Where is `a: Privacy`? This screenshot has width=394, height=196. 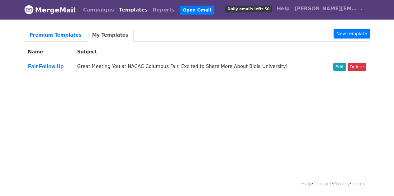 a: Privacy is located at coordinates (341, 184).